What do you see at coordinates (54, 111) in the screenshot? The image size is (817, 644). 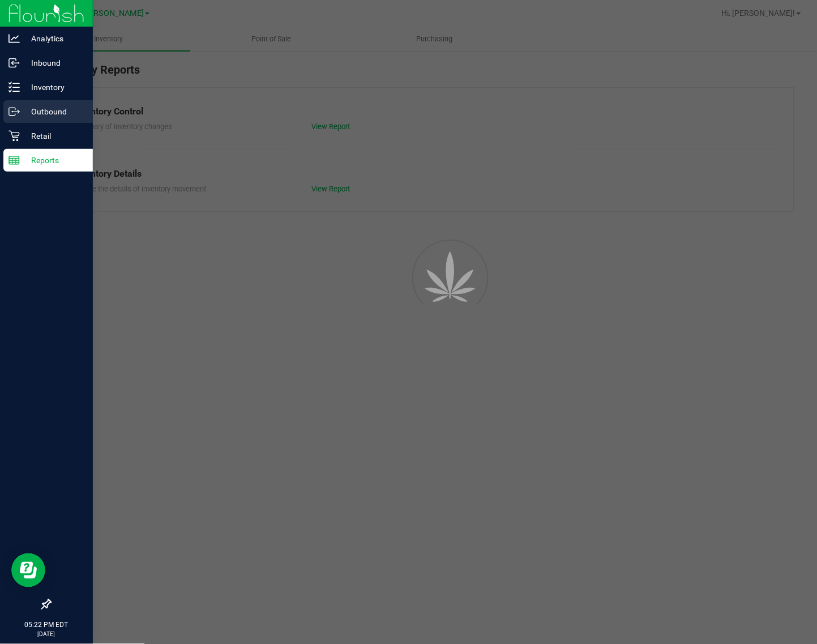 I see `p: Outbound` at bounding box center [54, 111].